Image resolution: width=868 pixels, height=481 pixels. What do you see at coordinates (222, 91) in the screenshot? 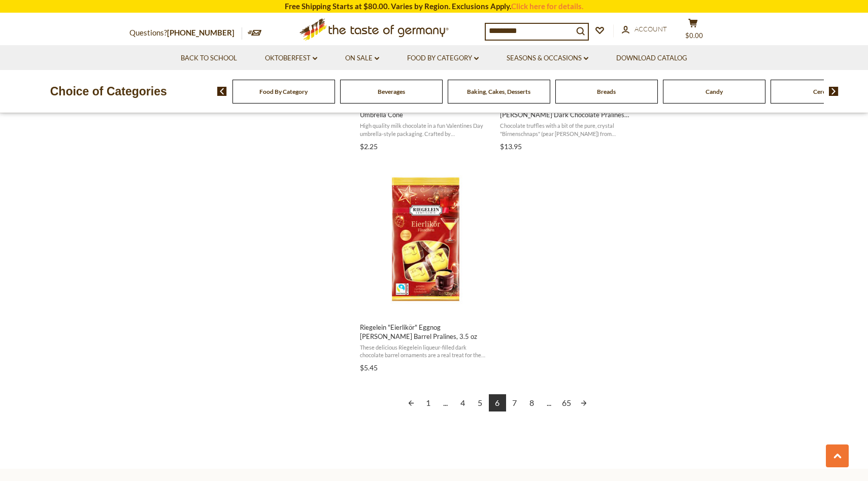
I see `img: previous arrow` at bounding box center [222, 91].